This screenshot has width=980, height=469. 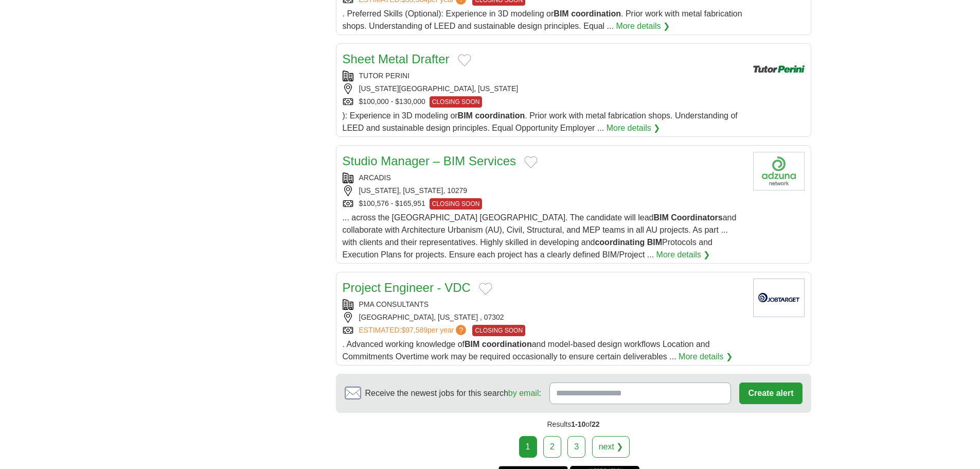 I want to click on span: . Advanced working knowledge of and model-based design workflows Location and Commitments Overtim..., so click(x=526, y=350).